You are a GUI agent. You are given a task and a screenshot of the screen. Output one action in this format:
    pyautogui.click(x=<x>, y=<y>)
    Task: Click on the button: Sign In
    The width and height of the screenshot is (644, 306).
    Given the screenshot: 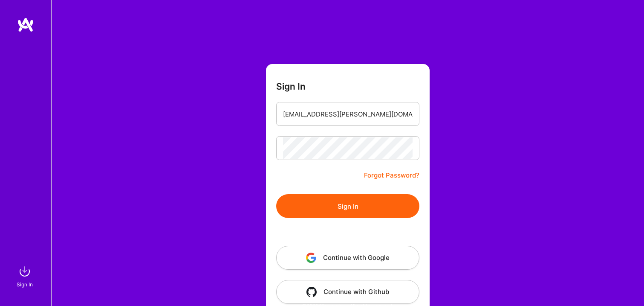 What is the action you would take?
    pyautogui.click(x=348, y=206)
    